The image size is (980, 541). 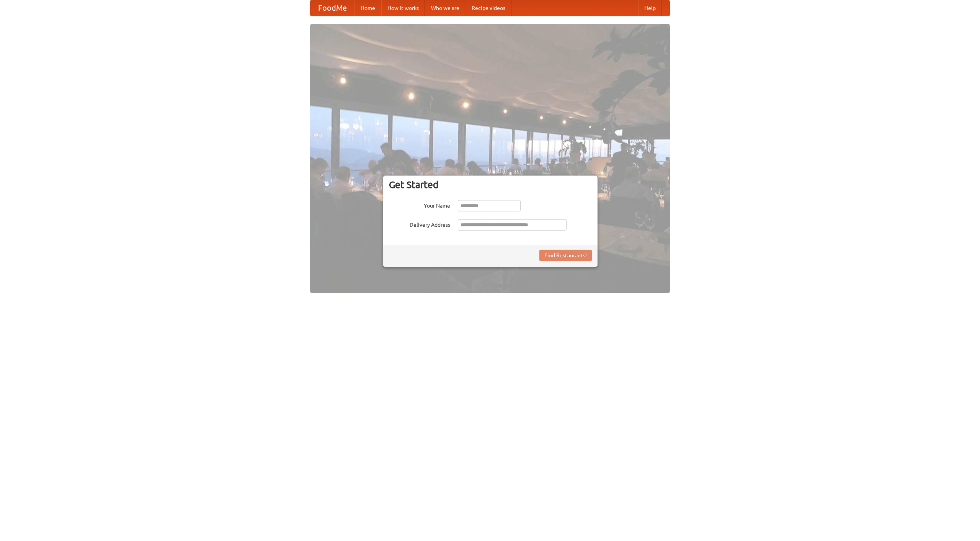 What do you see at coordinates (650, 8) in the screenshot?
I see `a: Help` at bounding box center [650, 8].